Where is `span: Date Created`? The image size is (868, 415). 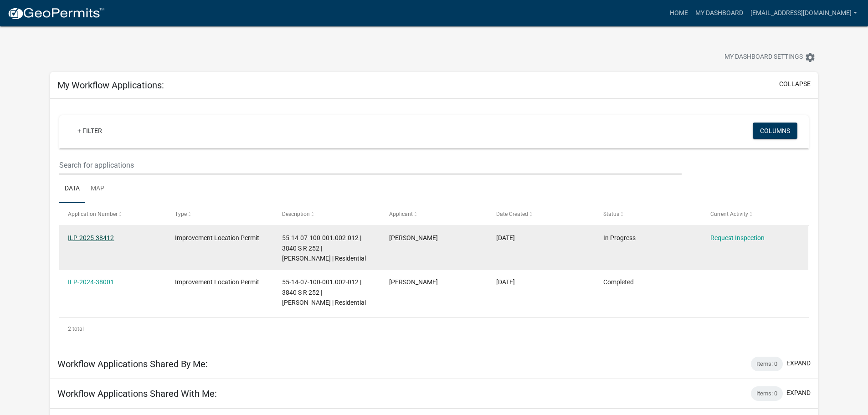
span: Date Created is located at coordinates (512, 214).